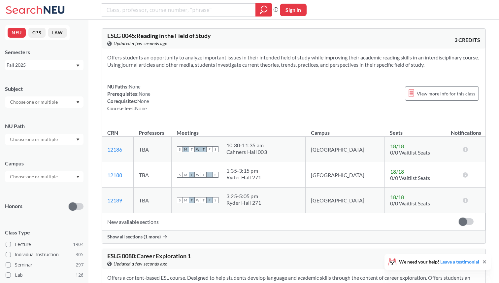 This screenshot has width=499, height=283. Describe the element at coordinates (115, 149) in the screenshot. I see `a: 12186` at that location.